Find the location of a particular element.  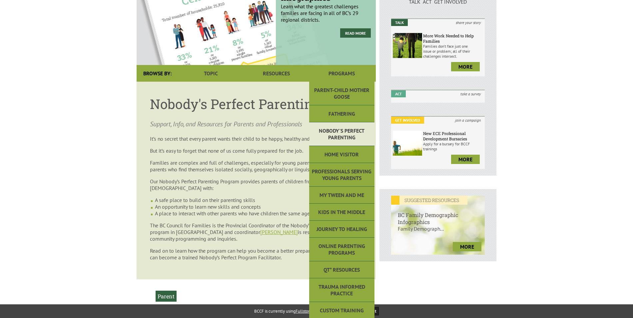

i: take a survey is located at coordinates (470, 94).